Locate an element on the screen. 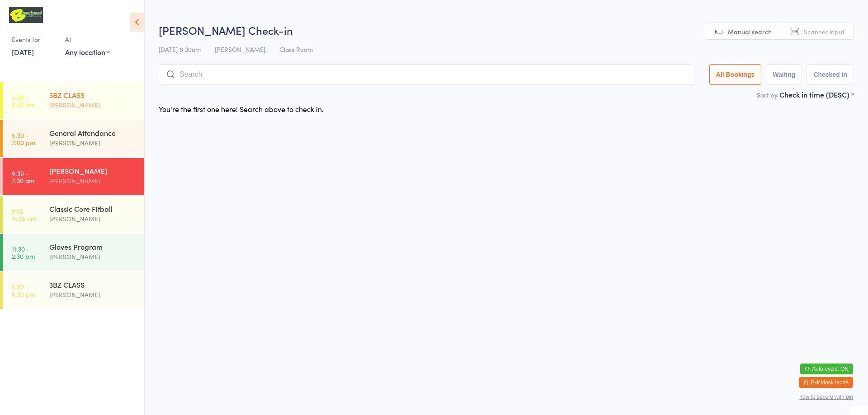 This screenshot has width=868, height=415. div: General Attendance is located at coordinates (93, 133).